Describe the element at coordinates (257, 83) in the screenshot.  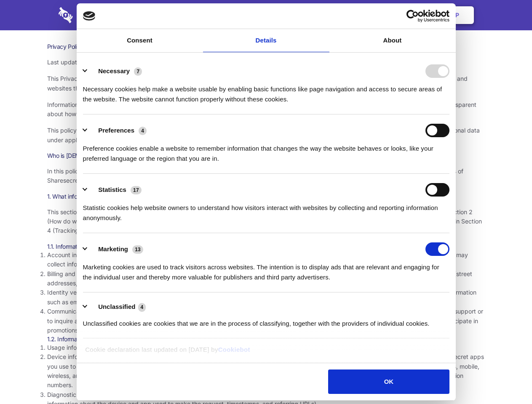
I see `span: This Privacy Policy describes how we process and handle data provided to Sharesecret in connectio...` at that location.